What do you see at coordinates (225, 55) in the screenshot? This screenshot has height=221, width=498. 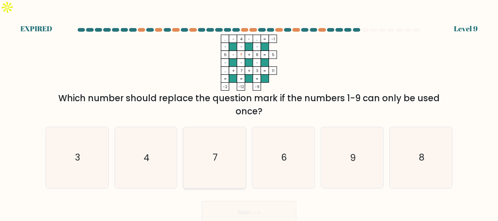 I see `tspan: 6` at bounding box center [225, 55].